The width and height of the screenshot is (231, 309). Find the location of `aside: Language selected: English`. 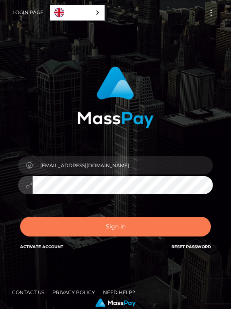

aside: Language selected: English is located at coordinates (77, 12).